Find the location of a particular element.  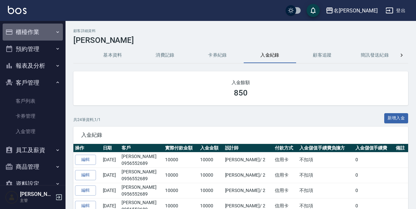

button: 顧客追蹤 is located at coordinates (322, 55).